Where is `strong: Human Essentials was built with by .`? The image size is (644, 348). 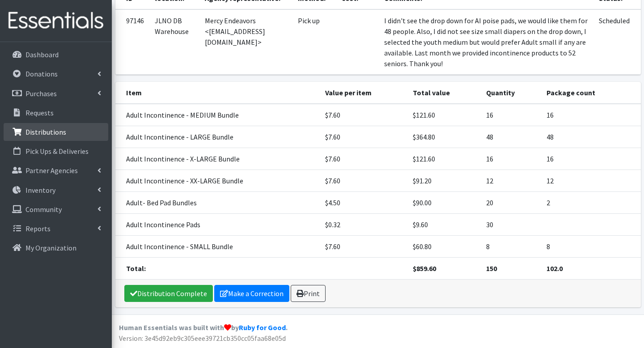 strong: Human Essentials was built with by . is located at coordinates (203, 327).